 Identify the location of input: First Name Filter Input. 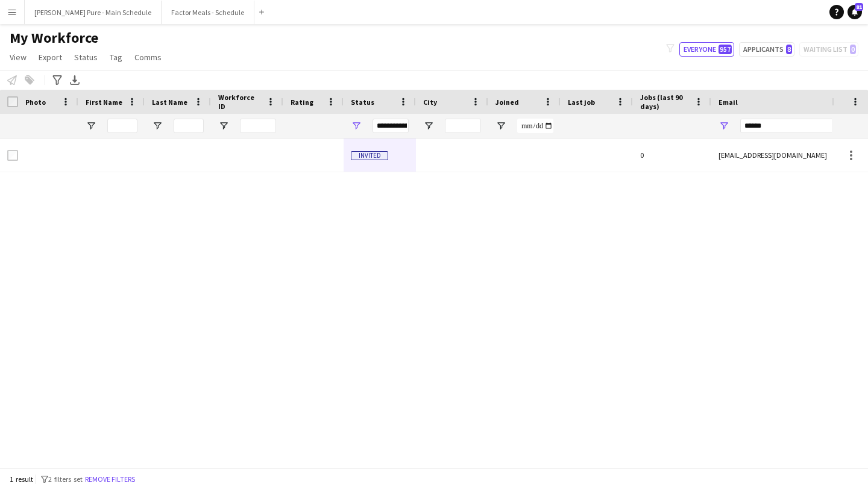
(123, 126).